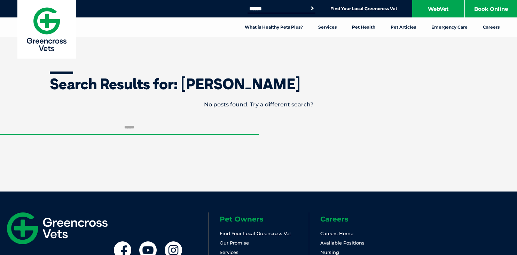 The image size is (517, 255). I want to click on a: Pet Articles, so click(403, 27).